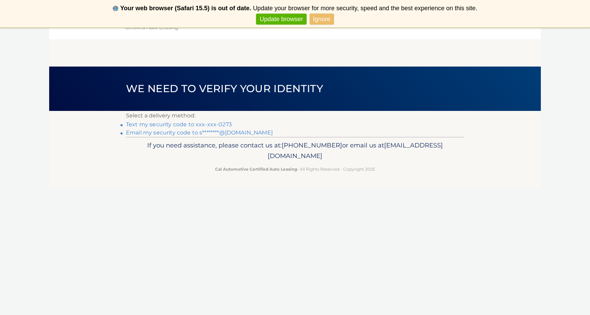 This screenshot has height=315, width=590. Describe the element at coordinates (225, 89) in the screenshot. I see `span: We need to verify your identity` at that location.